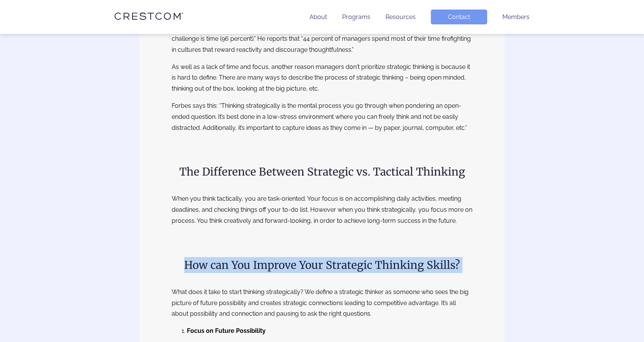 This screenshot has width=644, height=342. I want to click on a: Programs, so click(356, 17).